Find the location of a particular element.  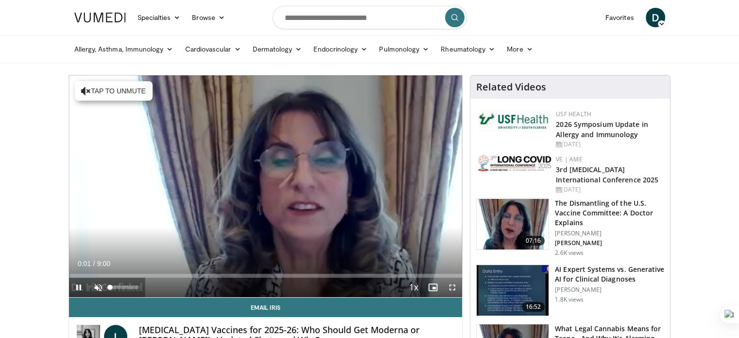

button: Fullscreen is located at coordinates (453, 287).